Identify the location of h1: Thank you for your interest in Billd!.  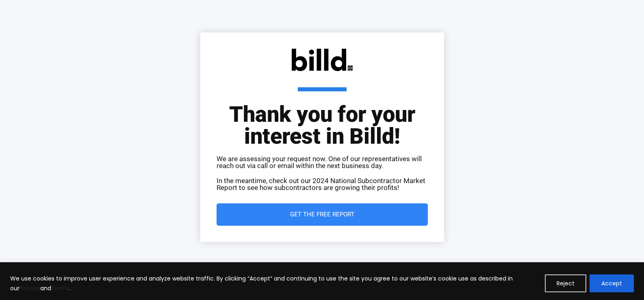
(322, 118).